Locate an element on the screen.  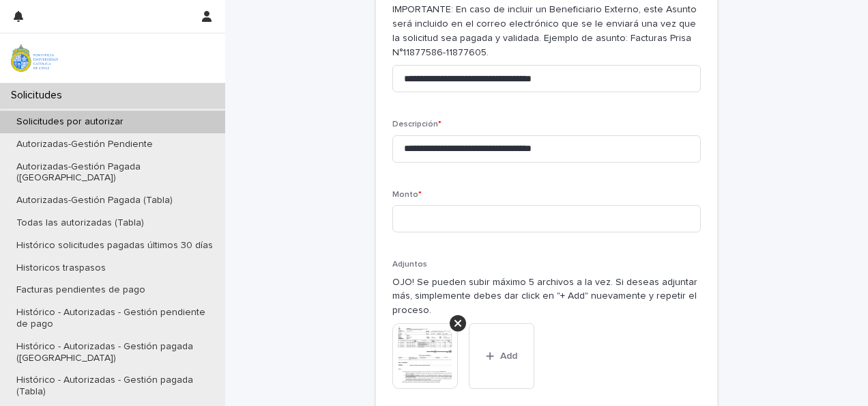
p: Autorizadas-Gestión Pendiente is located at coordinates (85, 144).